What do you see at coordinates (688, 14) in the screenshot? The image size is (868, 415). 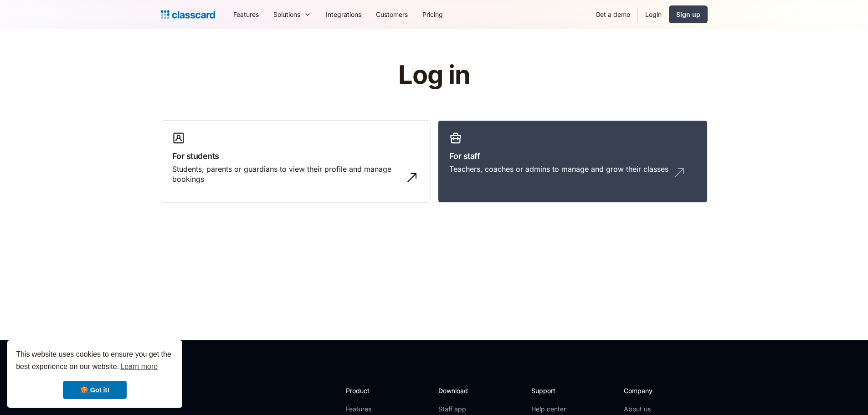 I see `div: Sign up` at bounding box center [688, 14].